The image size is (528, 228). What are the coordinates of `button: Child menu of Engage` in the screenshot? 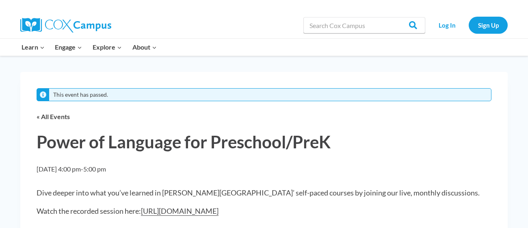 It's located at (69, 47).